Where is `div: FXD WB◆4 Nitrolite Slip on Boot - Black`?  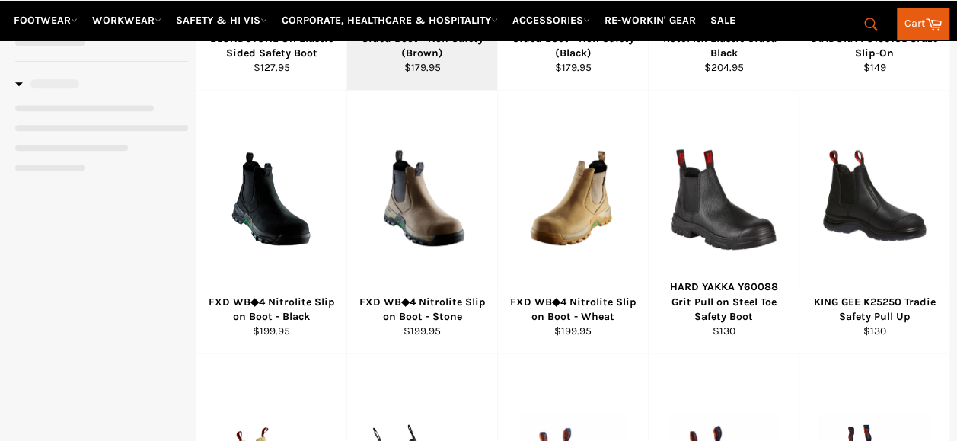
div: FXD WB◆4 Nitrolite Slip on Boot - Black is located at coordinates (272, 309).